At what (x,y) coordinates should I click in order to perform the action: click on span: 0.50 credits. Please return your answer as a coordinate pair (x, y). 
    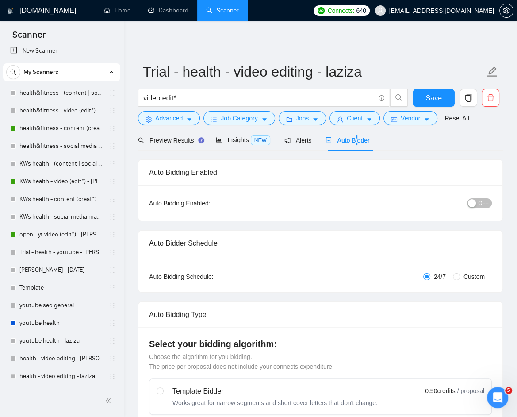
    Looking at the image, I should click on (440, 391).